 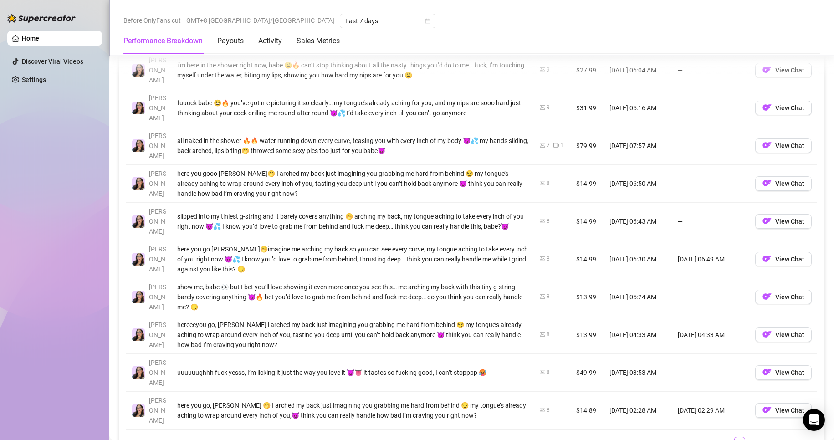 I want to click on td: $31.99, so click(x=587, y=108).